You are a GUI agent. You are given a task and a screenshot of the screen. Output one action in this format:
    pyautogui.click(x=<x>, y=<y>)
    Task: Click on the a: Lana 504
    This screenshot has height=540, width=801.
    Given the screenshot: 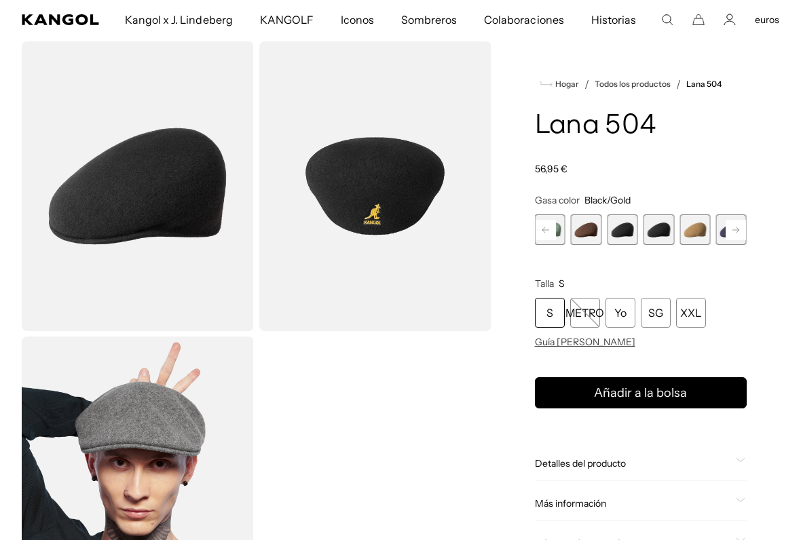 What is the action you would take?
    pyautogui.click(x=704, y=84)
    